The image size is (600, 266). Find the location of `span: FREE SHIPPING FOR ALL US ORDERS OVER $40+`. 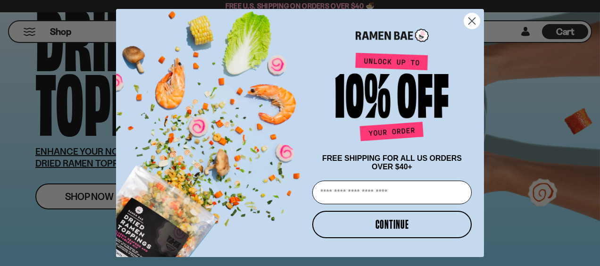

span: FREE SHIPPING FOR ALL US ORDERS OVER $40+ is located at coordinates (392, 162).